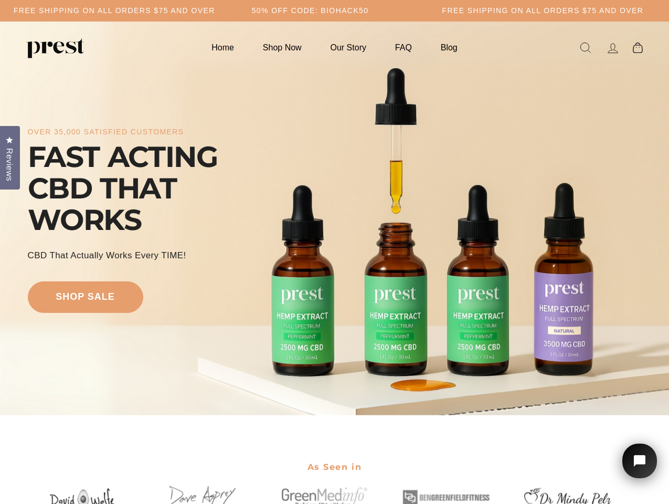 The width and height of the screenshot is (669, 504). Describe the element at coordinates (86, 297) in the screenshot. I see `a: shop sale` at that location.